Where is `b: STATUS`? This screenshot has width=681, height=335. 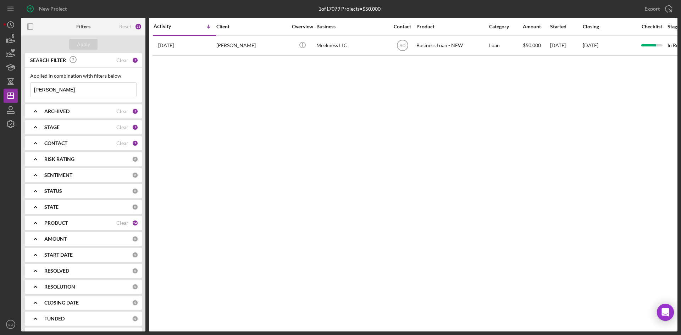 b: STATUS is located at coordinates (53, 191).